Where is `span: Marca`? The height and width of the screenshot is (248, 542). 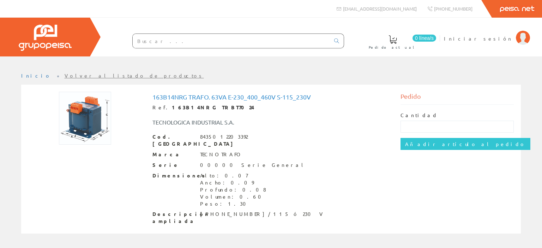
span: Marca is located at coordinates (174, 155).